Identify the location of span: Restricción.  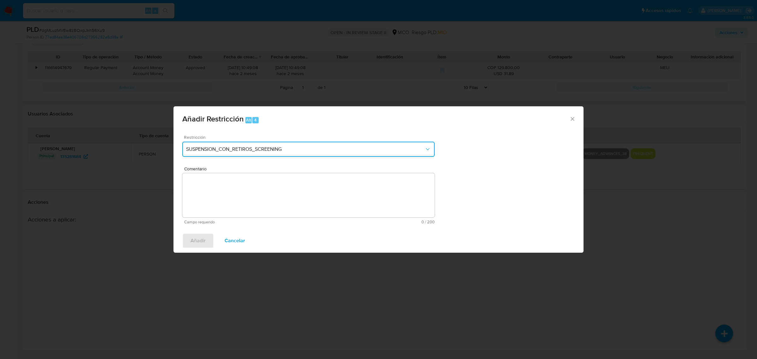
(310, 137).